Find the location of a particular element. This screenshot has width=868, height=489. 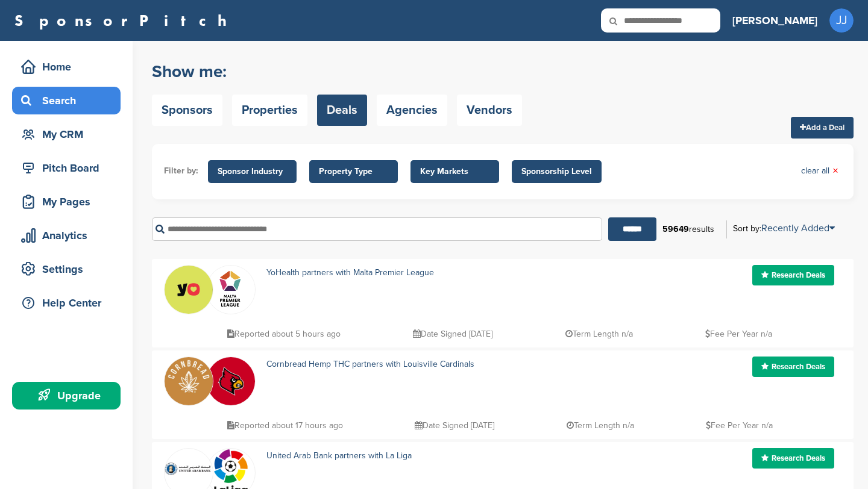

div: Home is located at coordinates (69, 67).